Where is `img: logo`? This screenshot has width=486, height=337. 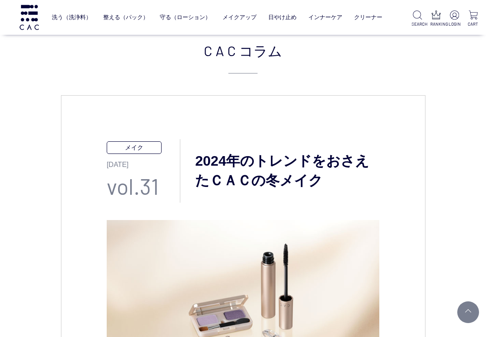
img: logo is located at coordinates (29, 17).